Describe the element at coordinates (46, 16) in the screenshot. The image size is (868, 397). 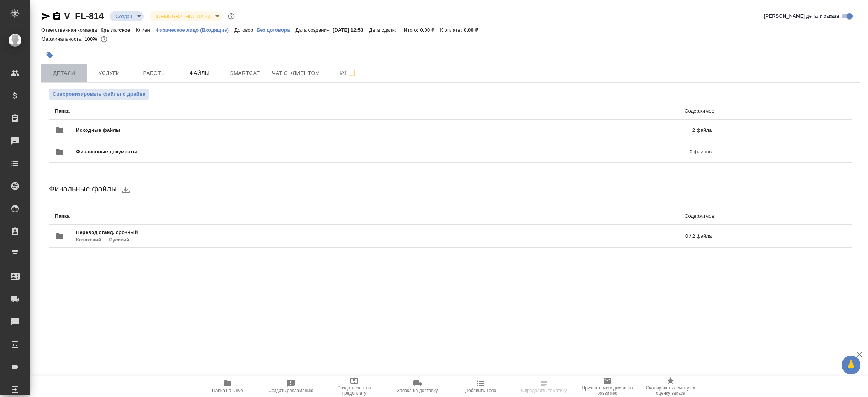
I see `button: Скопировать ссылку для ЯМессенджера` at that location.